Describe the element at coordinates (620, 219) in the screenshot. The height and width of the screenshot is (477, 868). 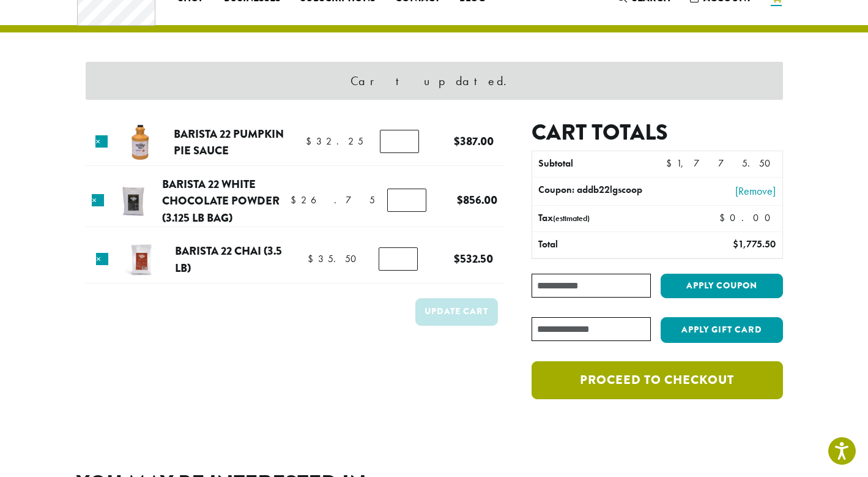
I see `th: Tax` at that location.